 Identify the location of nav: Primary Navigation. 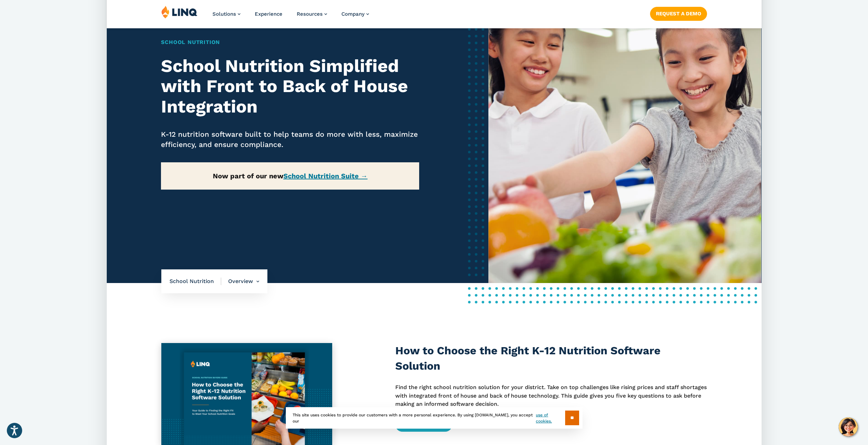
(291, 17).